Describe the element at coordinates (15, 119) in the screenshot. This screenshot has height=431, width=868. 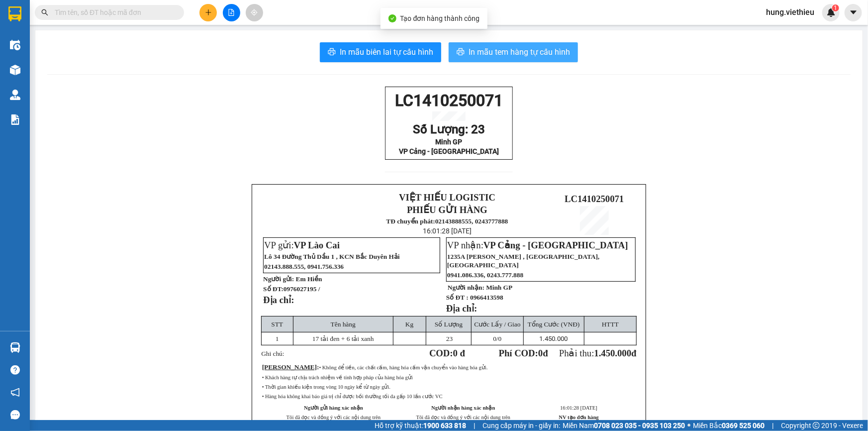
I see `img: solution-icon` at that location.